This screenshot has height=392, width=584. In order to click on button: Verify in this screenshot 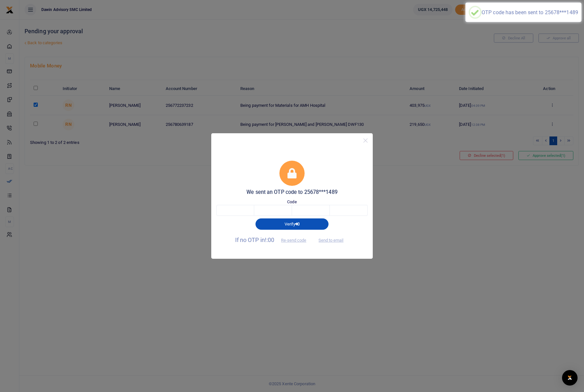, I will do `click(292, 224)`.